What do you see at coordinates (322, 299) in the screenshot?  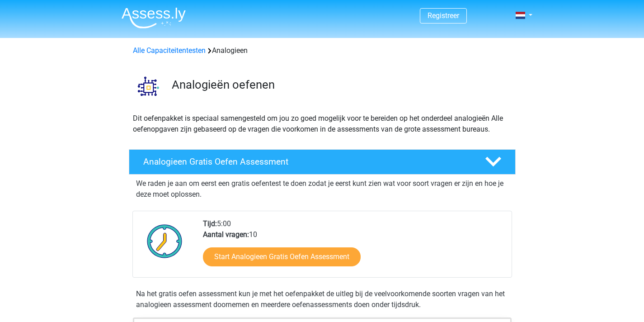 I see `div: Na het gratis oefen assessment kun je met het oefenpakket de uitleg bij de veelvoorkomende soorte...` at bounding box center [322, 299].